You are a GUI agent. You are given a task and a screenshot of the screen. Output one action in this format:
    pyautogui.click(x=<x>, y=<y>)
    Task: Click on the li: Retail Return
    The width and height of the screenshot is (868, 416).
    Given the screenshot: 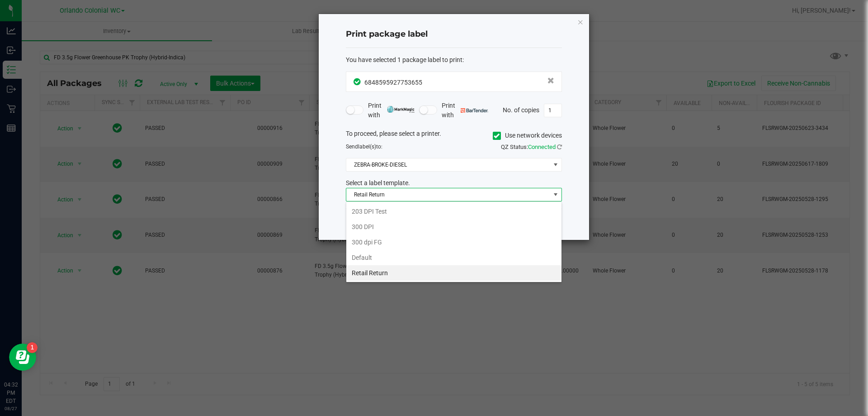 What is the action you would take?
    pyautogui.click(x=454, y=273)
    